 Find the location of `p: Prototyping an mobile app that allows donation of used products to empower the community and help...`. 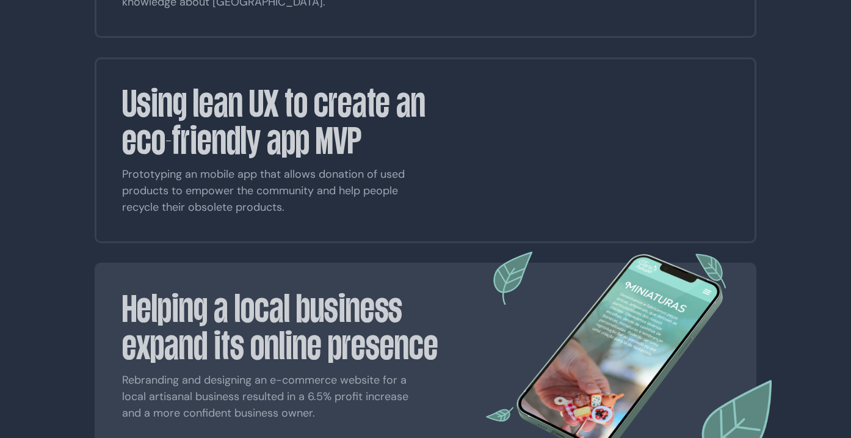

p: Prototyping an mobile app that allows donation of used products to empower the community and help... is located at coordinates (275, 190).